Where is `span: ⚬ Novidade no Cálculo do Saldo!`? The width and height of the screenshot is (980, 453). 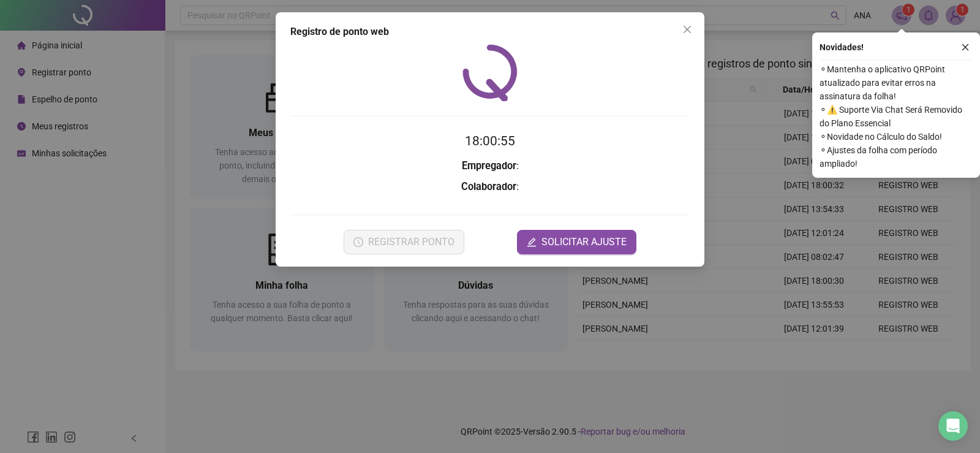
span: ⚬ Novidade no Cálculo do Saldo! is located at coordinates (896, 137).